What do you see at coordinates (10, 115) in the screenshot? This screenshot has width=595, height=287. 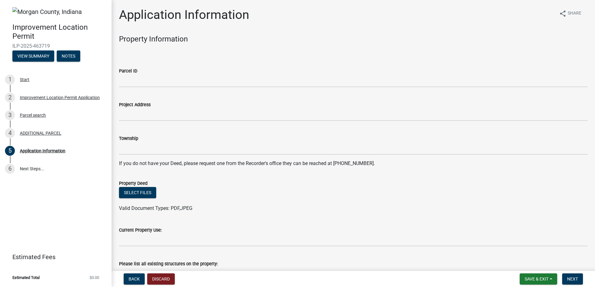 I see `div: 3` at bounding box center [10, 115].